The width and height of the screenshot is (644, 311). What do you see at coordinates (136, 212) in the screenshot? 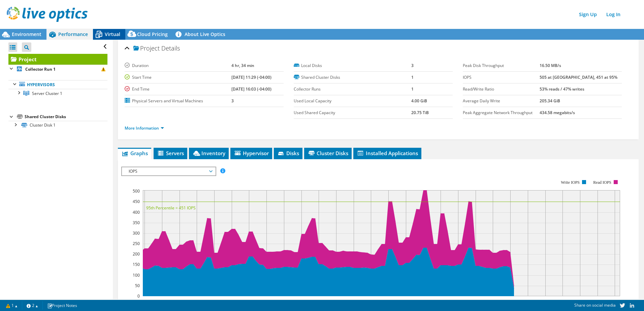
I see `text: 400` at bounding box center [136, 212].